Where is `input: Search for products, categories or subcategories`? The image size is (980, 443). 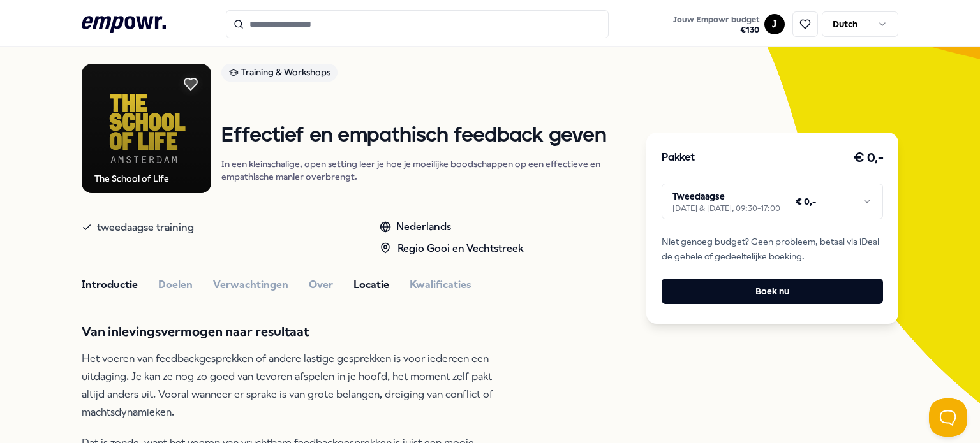
input: Search for products, categories or subcategories is located at coordinates (417, 24).